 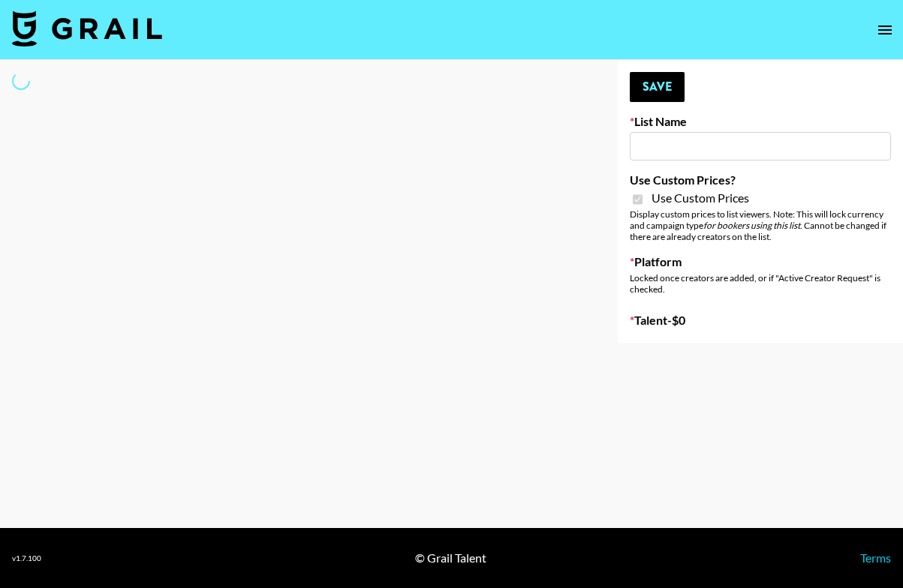 I want to click on img: Grail Talent, so click(x=87, y=28).